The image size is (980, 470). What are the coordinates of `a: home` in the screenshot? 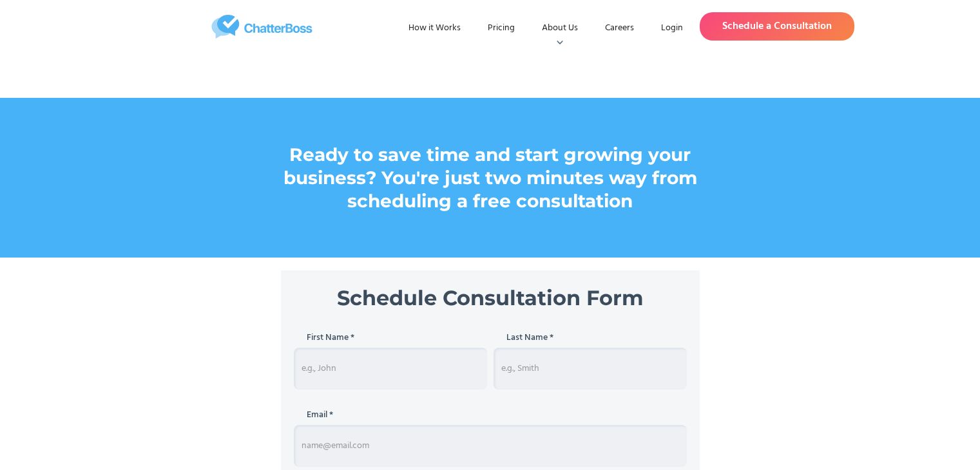 It's located at (261, 26).